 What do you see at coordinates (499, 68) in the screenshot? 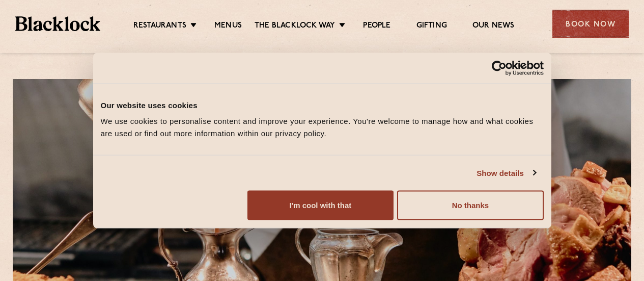
I see `a: Usercentrics Cookiebot - opens in a new window` at bounding box center [499, 68].